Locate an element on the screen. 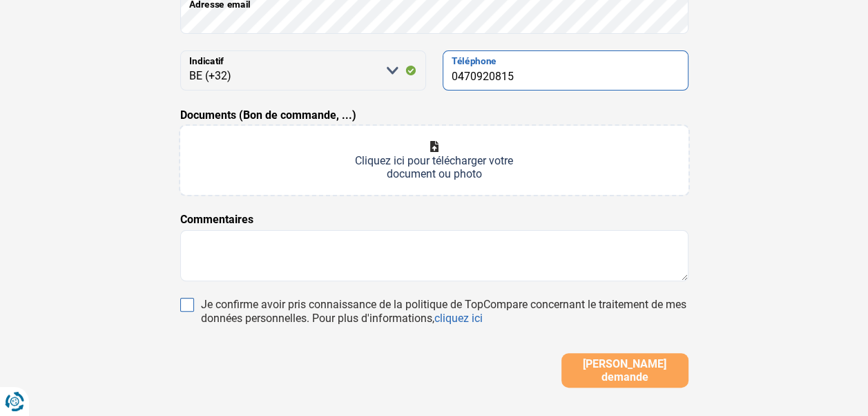 The width and height of the screenshot is (868, 416). select: Indicatif is located at coordinates (303, 70).